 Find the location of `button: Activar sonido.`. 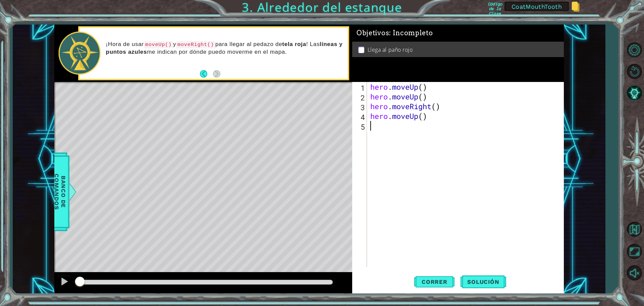

button: Activar sonido. is located at coordinates (635, 273).